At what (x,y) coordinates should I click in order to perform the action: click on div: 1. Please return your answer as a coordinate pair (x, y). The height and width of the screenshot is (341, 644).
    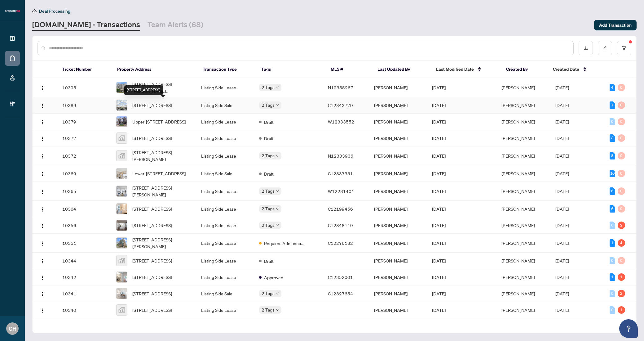
    Looking at the image, I should click on (613, 243).